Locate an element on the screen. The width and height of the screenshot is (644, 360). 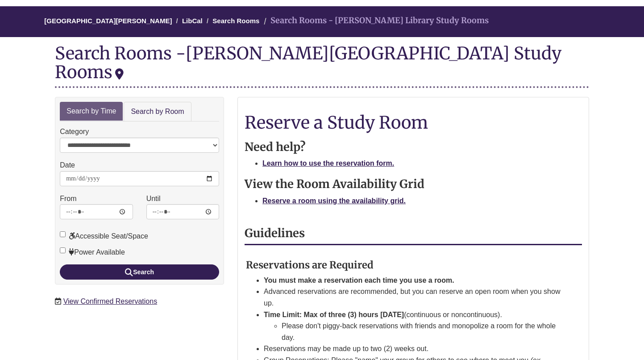
input: Accessible Seat/Space is located at coordinates (62, 234).